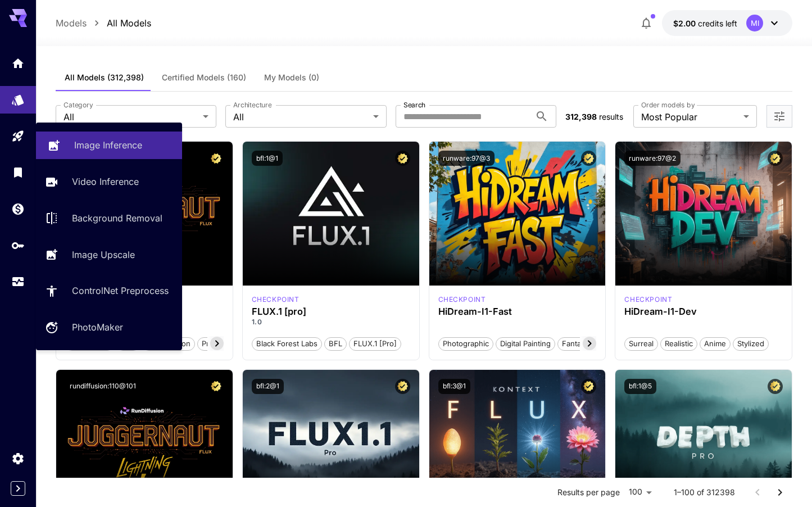  I want to click on span: Stylized, so click(751, 344).